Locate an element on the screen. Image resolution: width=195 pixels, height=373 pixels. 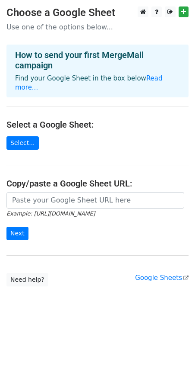
a: Google Sheets is located at coordinates (162, 278).